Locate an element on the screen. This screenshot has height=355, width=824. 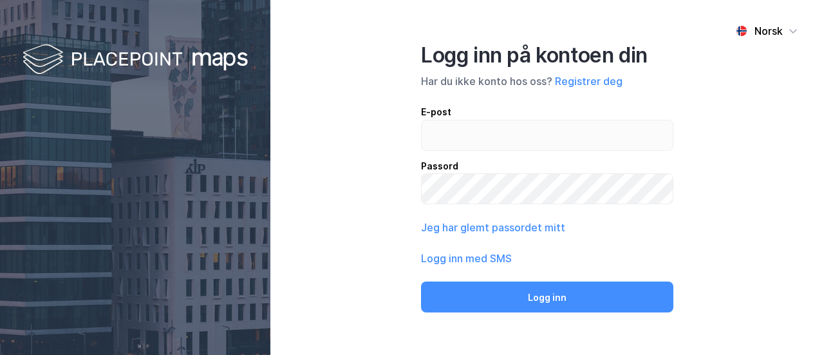
button: Logg inn is located at coordinates (547, 297).